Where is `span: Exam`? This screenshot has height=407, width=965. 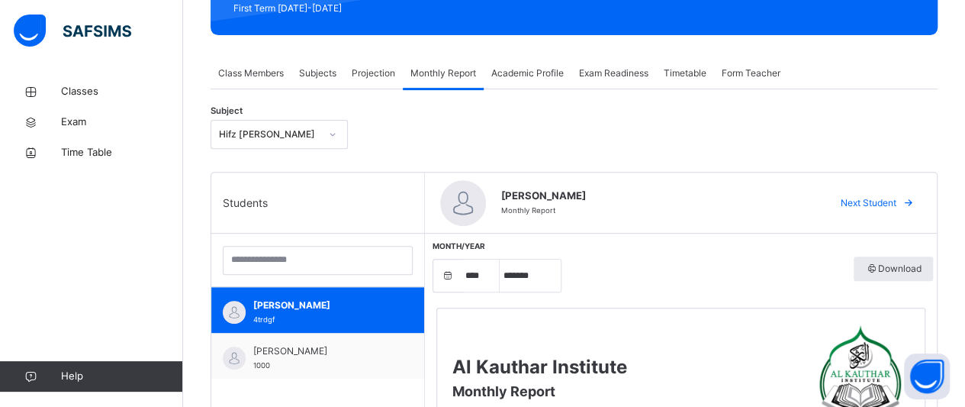
span: Exam is located at coordinates (122, 122).